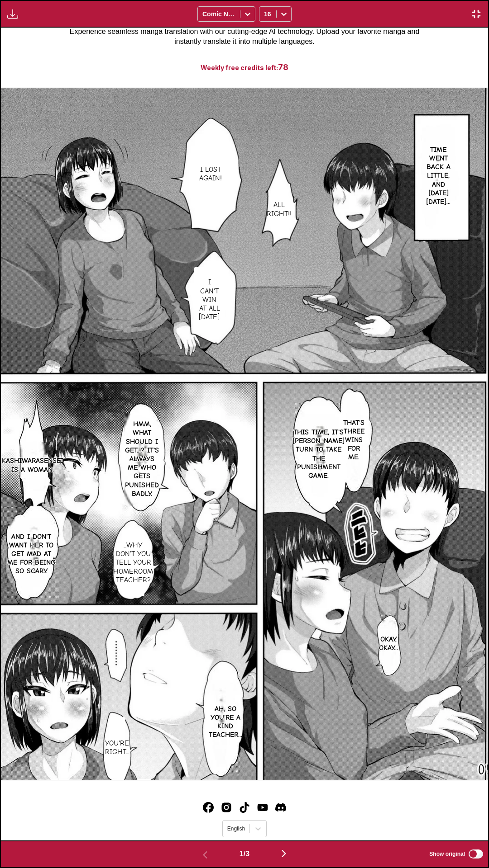  What do you see at coordinates (447, 854) in the screenshot?
I see `span: Show original` at bounding box center [447, 854].